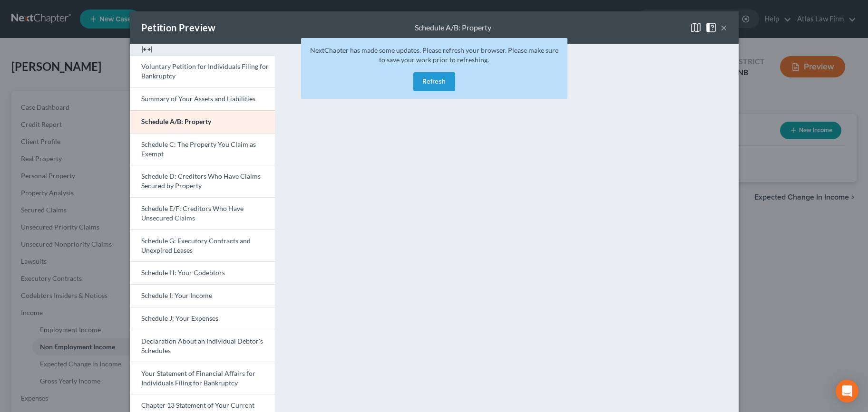 Image resolution: width=868 pixels, height=412 pixels. Describe the element at coordinates (434, 81) in the screenshot. I see `button: Refresh` at that location.